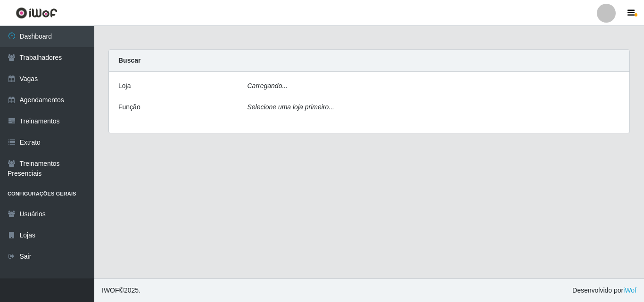 The width and height of the screenshot is (644, 302). What do you see at coordinates (129, 107) in the screenshot?
I see `label: Função` at bounding box center [129, 107].